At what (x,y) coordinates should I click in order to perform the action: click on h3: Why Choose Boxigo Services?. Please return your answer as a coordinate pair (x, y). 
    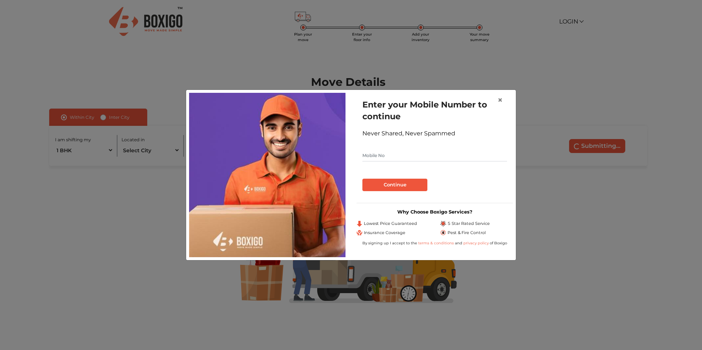
    Looking at the image, I should click on (435, 212).